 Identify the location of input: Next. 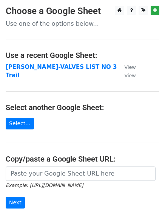
(15, 203).